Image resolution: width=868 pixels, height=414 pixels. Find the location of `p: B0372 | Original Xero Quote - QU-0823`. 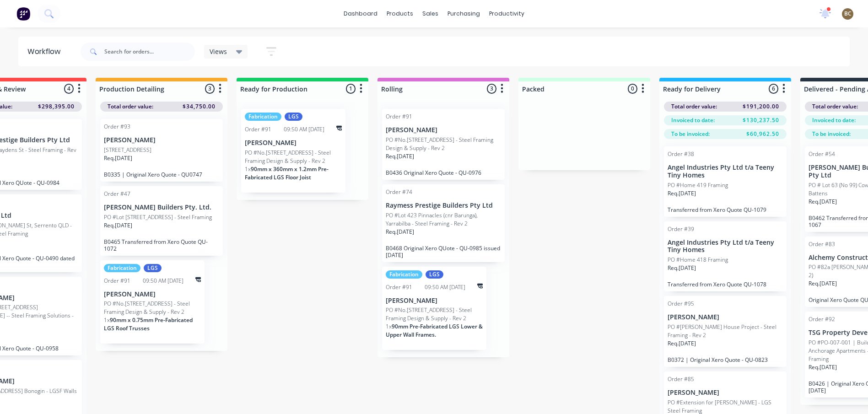

p: B0372 | Original Xero Quote - QU-0823 is located at coordinates (725, 360).